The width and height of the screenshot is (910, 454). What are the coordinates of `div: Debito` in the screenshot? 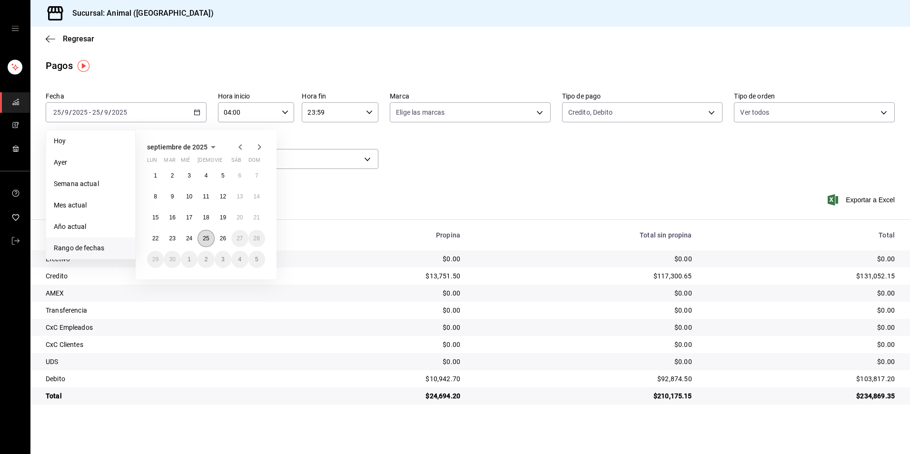 It's located at (167, 379).